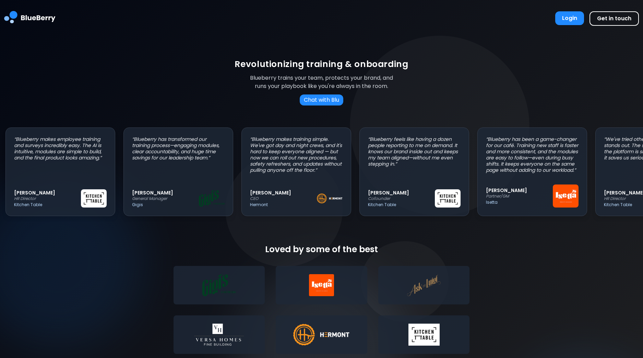 The width and height of the screenshot is (643, 358). Describe the element at coordinates (401, 198) in the screenshot. I see `p: Cofounder` at that location.